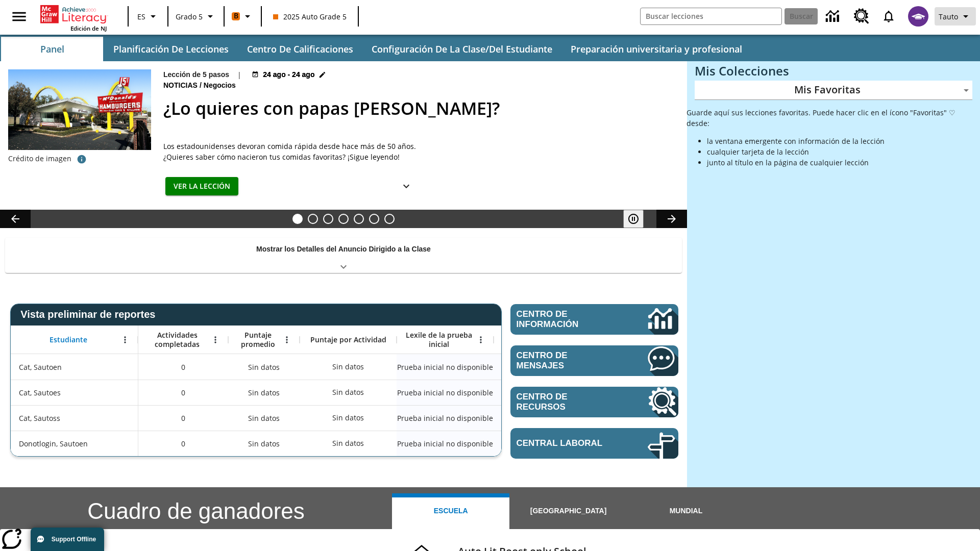 This screenshot has height=551, width=980. Describe the element at coordinates (288, 75) in the screenshot. I see `span: 24 ago - 24 ago` at that location.